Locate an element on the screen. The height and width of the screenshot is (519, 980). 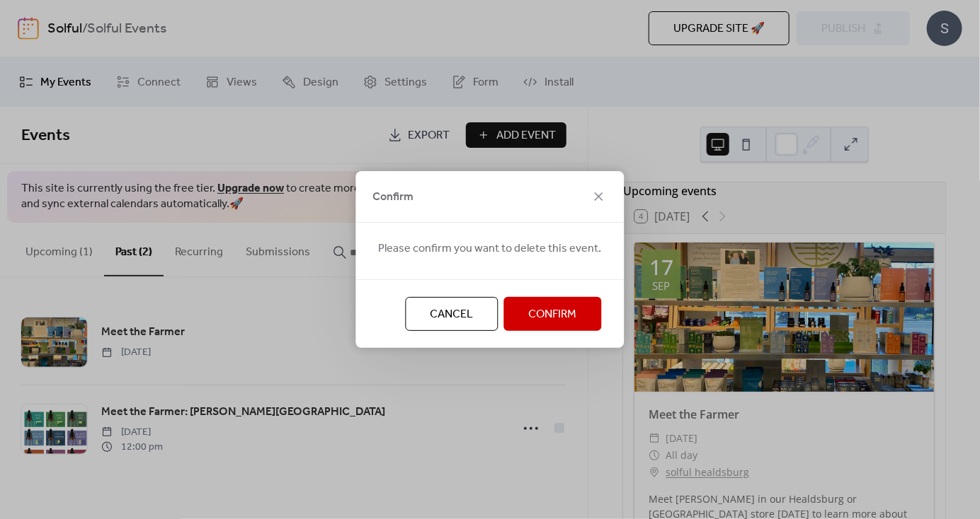
span: Please confirm you want to delete this event. is located at coordinates (490, 249).